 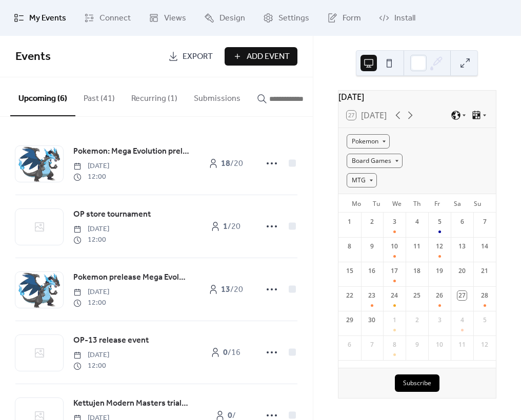 I want to click on div: Fr, so click(x=437, y=204).